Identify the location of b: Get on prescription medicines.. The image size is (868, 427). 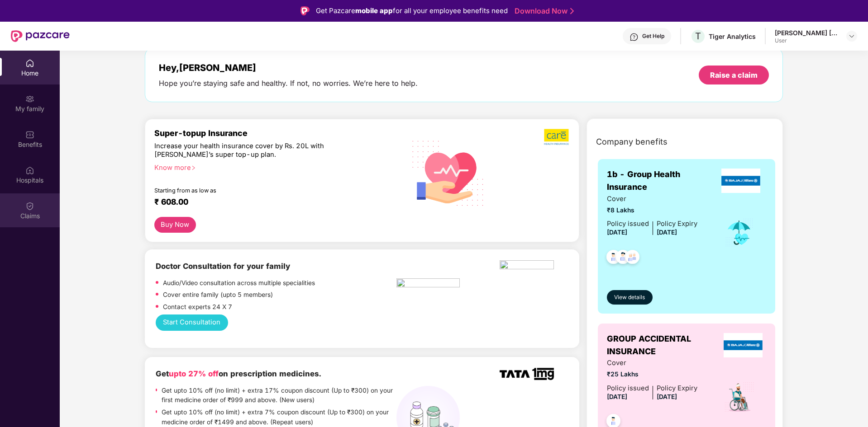
(238, 374).